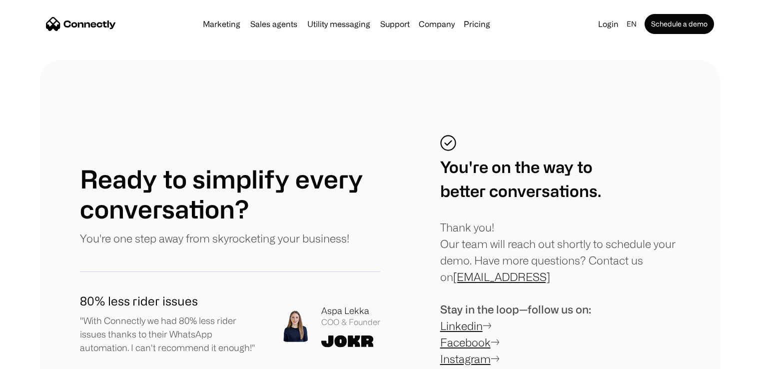  Describe the element at coordinates (465, 342) in the screenshot. I see `a: Facebook` at that location.